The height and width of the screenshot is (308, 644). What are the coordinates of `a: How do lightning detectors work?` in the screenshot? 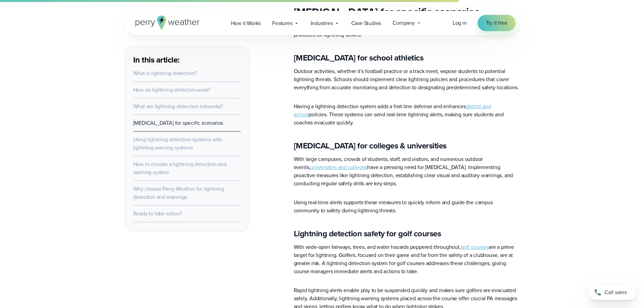 It's located at (172, 89).